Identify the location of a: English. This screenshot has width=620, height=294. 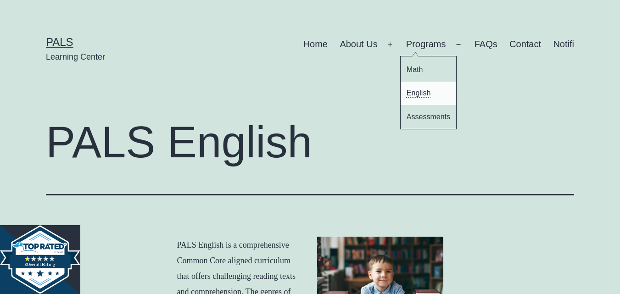
(429, 93).